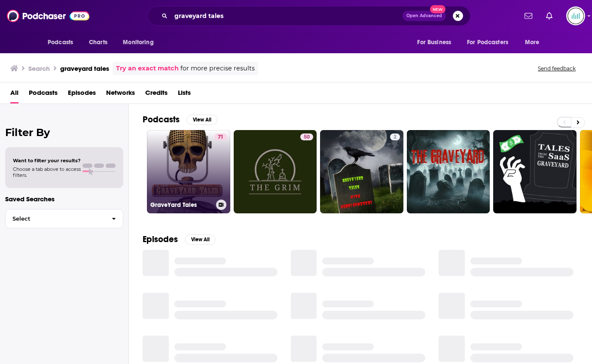 This screenshot has width=592, height=364. Describe the element at coordinates (488, 43) in the screenshot. I see `span: For Podcasters` at that location.